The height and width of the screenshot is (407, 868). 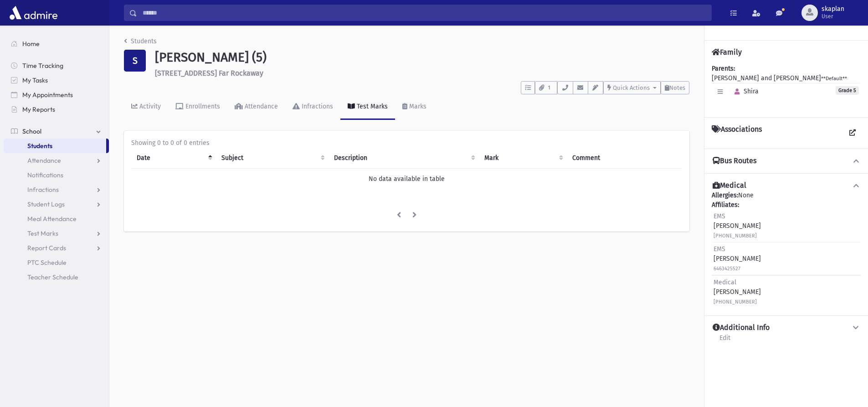 What do you see at coordinates (316, 106) in the screenshot?
I see `div: Infractions` at bounding box center [316, 106].